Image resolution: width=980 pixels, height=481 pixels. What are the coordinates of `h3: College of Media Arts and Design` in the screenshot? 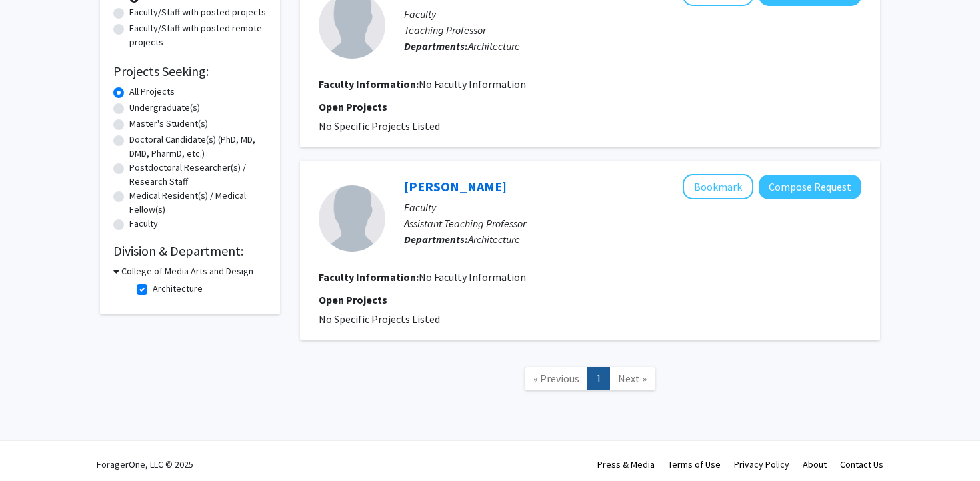 It's located at (187, 272).